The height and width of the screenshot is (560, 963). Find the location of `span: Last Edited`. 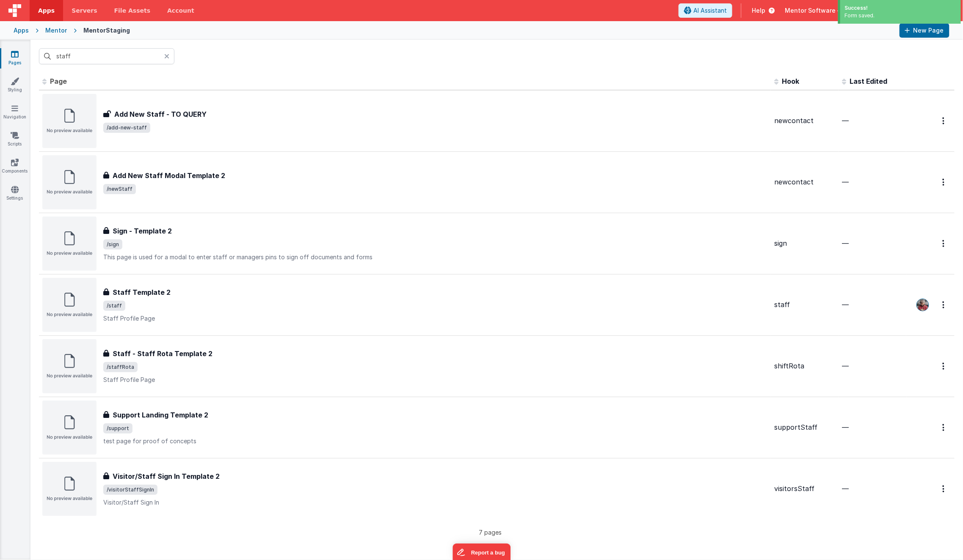

span: Last Edited is located at coordinates (868, 81).